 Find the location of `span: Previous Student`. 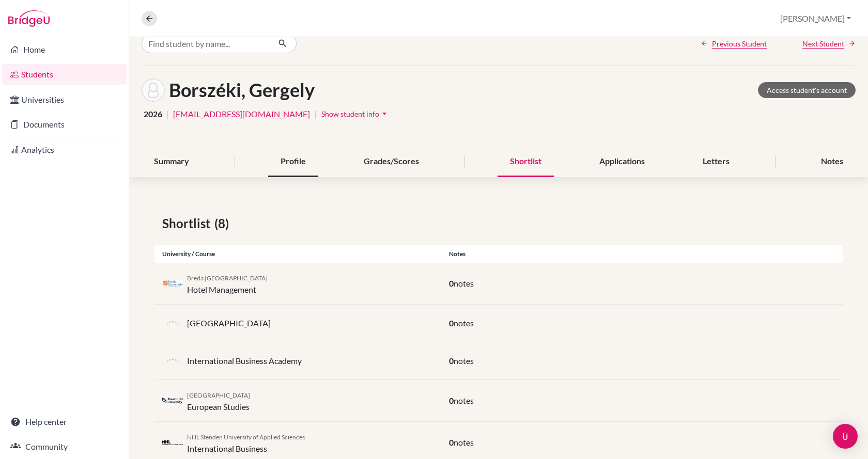

span: Previous Student is located at coordinates (739, 43).